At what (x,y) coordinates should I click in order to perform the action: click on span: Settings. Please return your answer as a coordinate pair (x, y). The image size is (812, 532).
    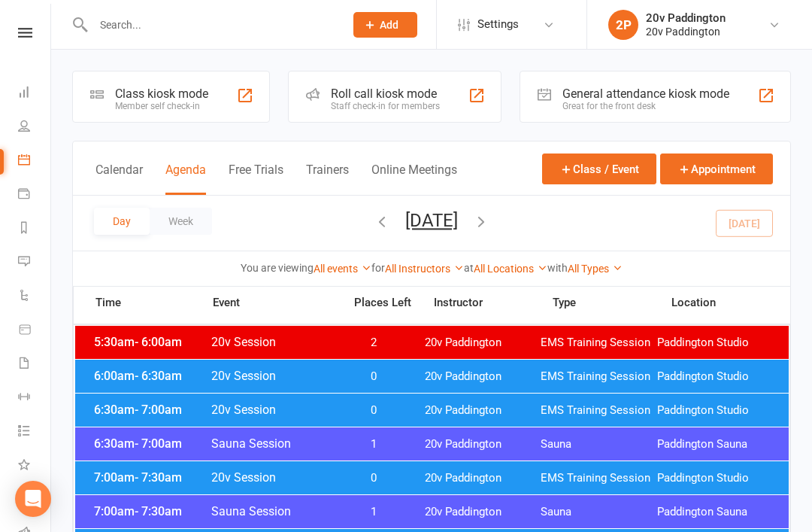
    Looking at the image, I should click on (498, 24).